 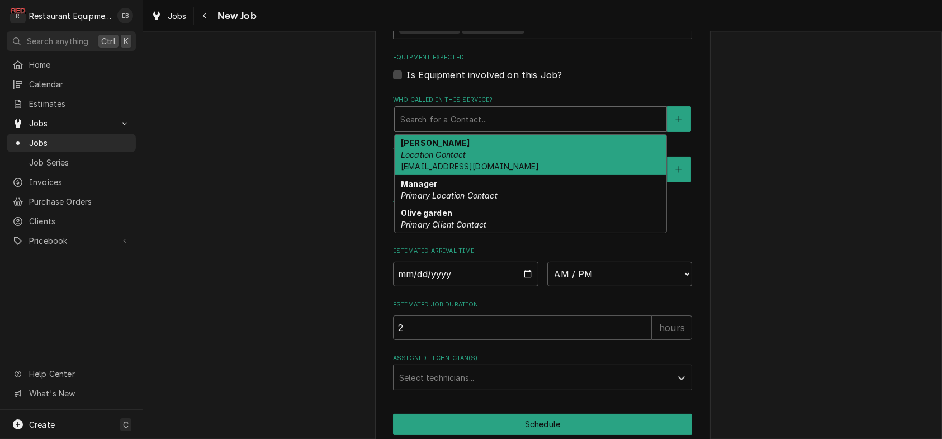 I want to click on span: Clients, so click(x=79, y=221).